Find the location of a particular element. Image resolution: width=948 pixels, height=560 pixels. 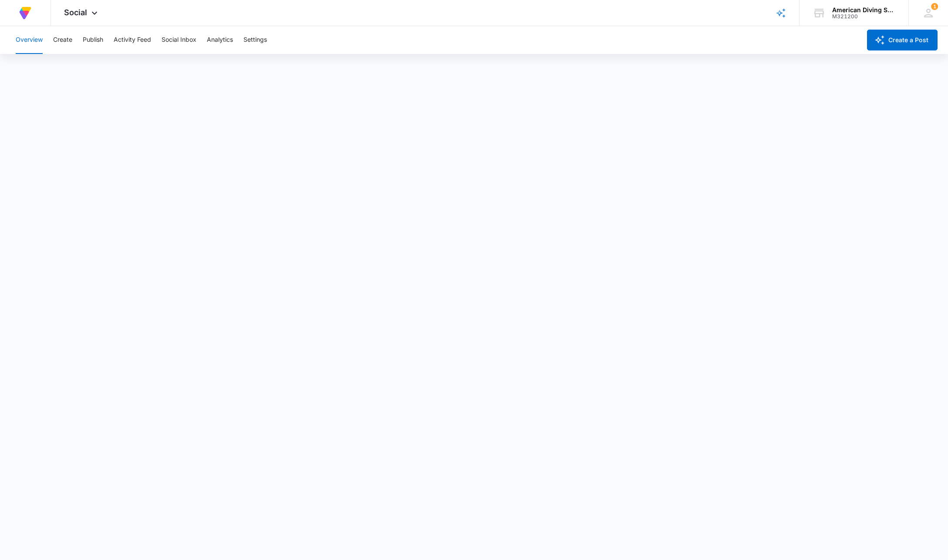

button: Social Inbox is located at coordinates (179, 40).